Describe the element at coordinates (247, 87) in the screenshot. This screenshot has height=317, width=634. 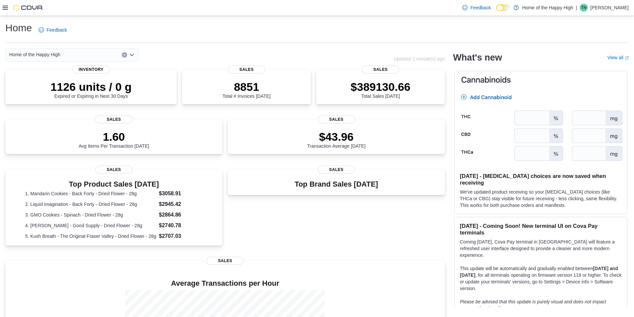
I see `p: 8851` at that location.